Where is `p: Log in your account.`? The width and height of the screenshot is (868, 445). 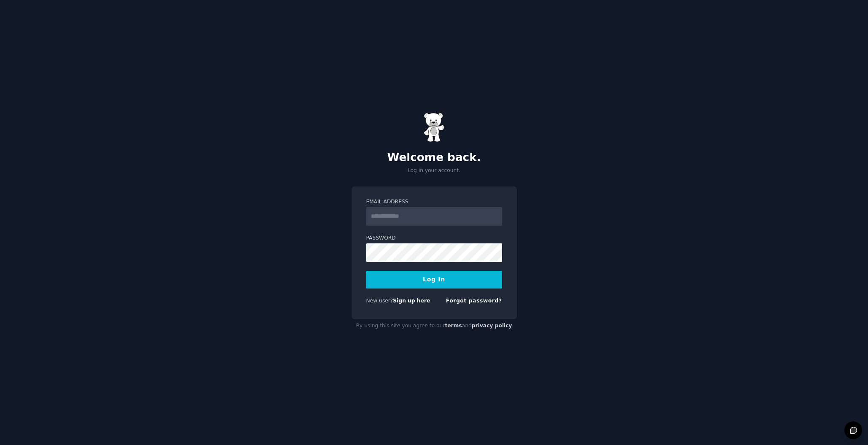
p: Log in your account. is located at coordinates (434, 171).